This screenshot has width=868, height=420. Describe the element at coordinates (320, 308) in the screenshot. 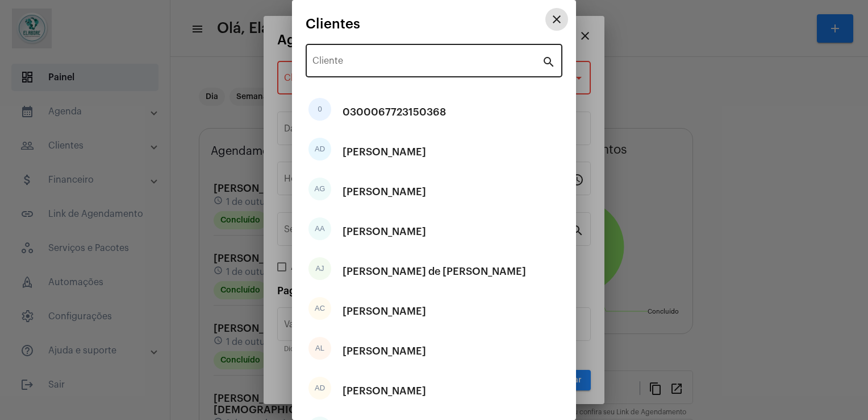

I see `div: AC` at that location.